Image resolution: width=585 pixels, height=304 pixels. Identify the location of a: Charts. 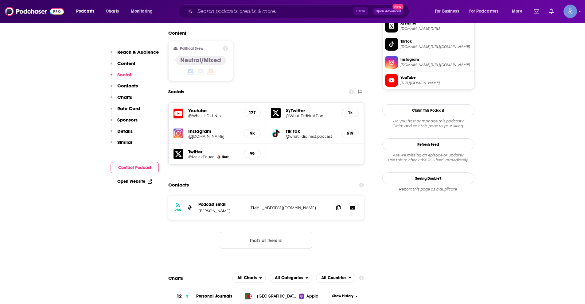
(112, 11).